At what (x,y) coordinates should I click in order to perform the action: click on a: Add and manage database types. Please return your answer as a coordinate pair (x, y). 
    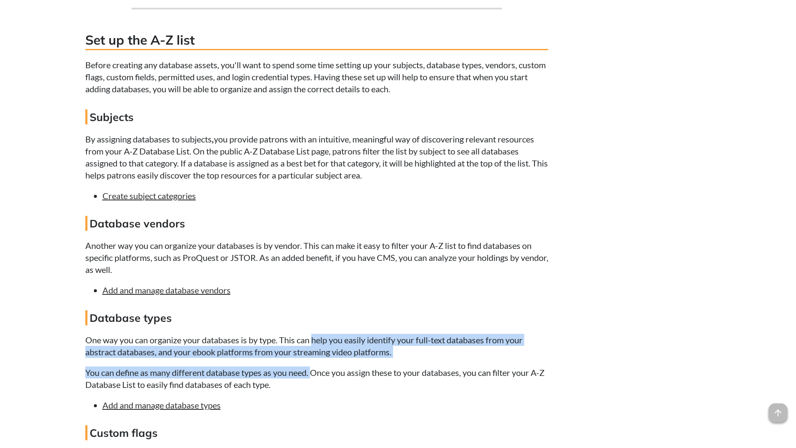
    Looking at the image, I should click on (162, 405).